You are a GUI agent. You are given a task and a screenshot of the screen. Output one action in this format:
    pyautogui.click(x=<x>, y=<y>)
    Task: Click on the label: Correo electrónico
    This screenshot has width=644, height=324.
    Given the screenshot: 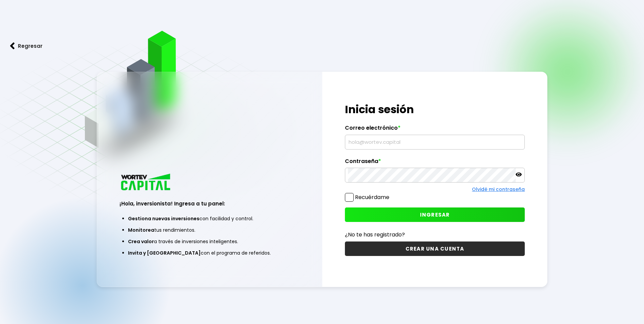 What is the action you would take?
    pyautogui.click(x=435, y=130)
    